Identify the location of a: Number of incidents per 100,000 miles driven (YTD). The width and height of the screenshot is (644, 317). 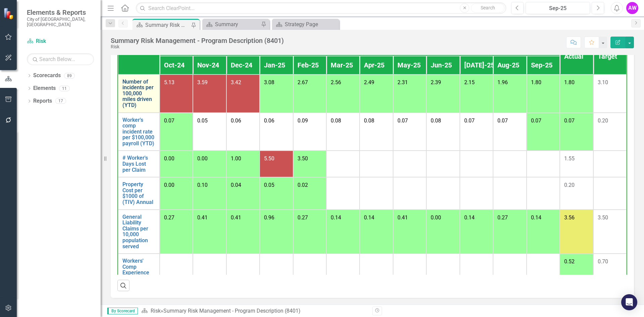
(139, 94).